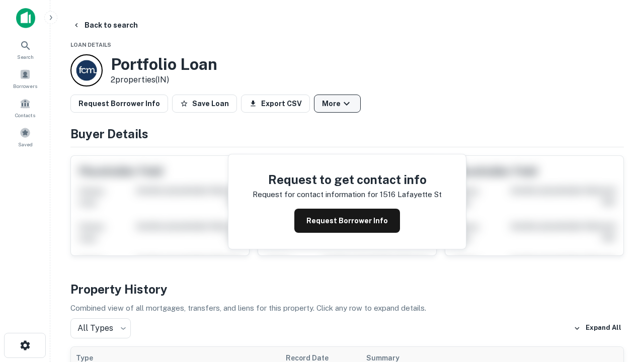 The height and width of the screenshot is (362, 644). What do you see at coordinates (204, 103) in the screenshot?
I see `button: Save Loan` at bounding box center [204, 103].